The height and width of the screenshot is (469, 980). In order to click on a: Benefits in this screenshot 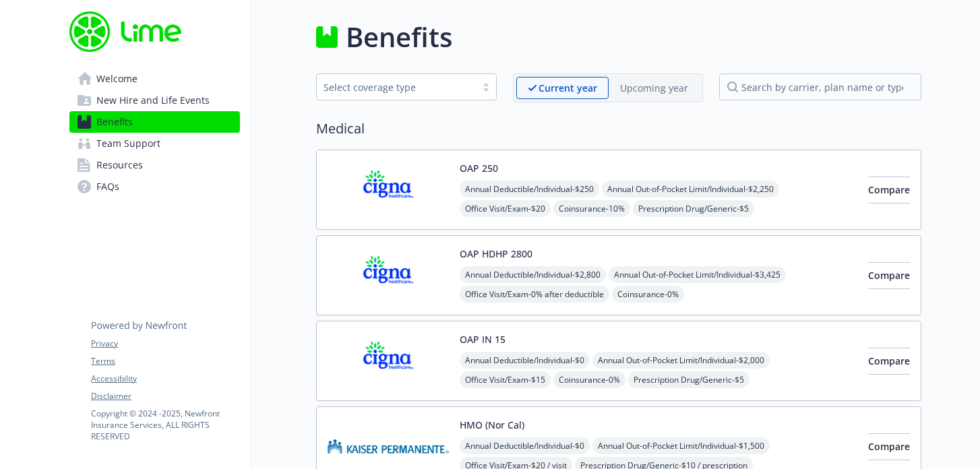, I will do `click(154, 121)`.